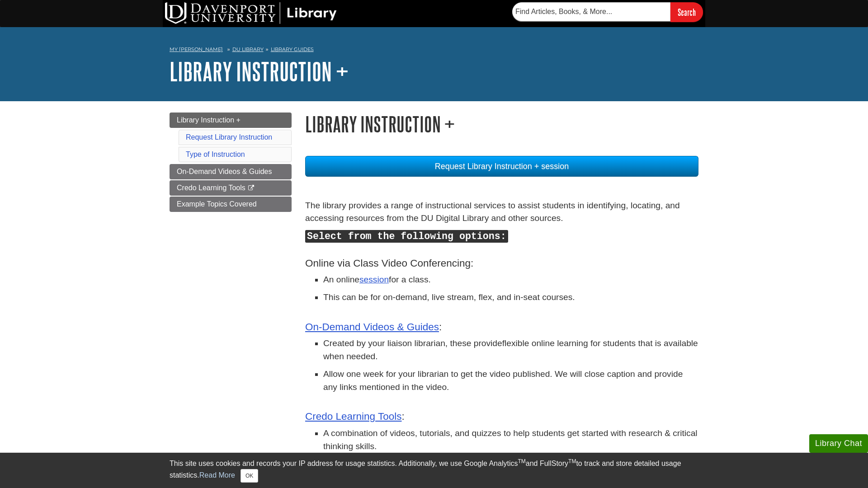 The image size is (868, 488). What do you see at coordinates (231, 204) in the screenshot?
I see `a: Example Topics Covered` at bounding box center [231, 204].